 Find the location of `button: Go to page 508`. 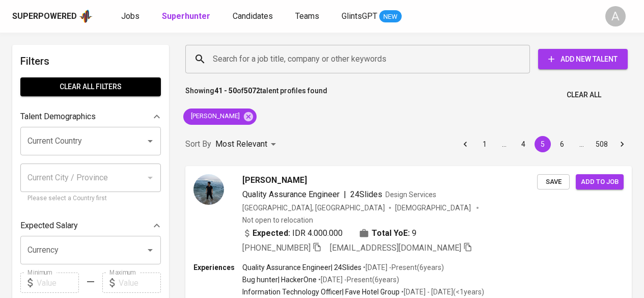

button: Go to page 508 is located at coordinates (601, 144).